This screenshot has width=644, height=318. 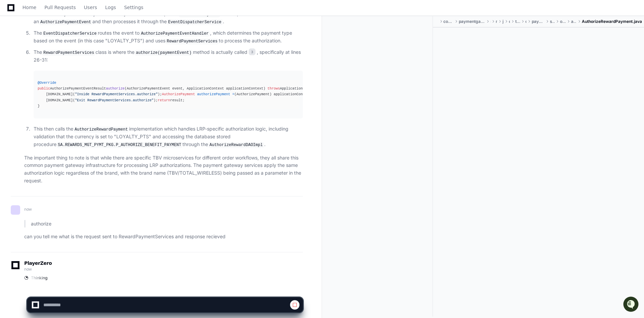 What do you see at coordinates (526, 22) in the screenshot?
I see `span: core` at bounding box center [526, 22].